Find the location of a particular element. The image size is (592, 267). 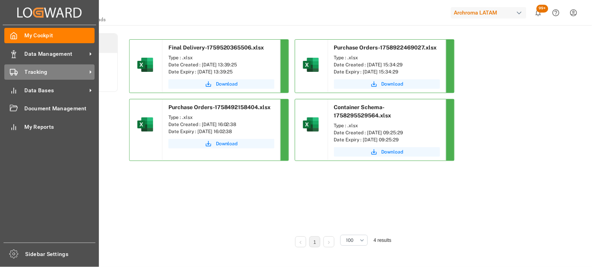

span: 99+ is located at coordinates (542, 9).